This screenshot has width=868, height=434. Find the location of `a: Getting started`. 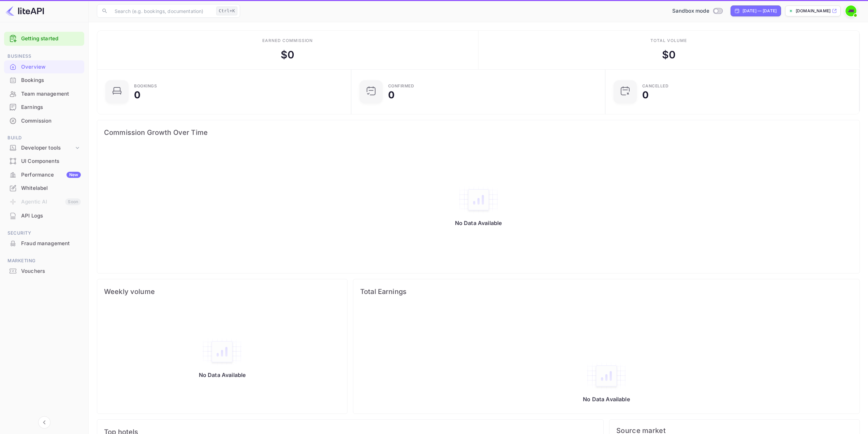

a: Getting started is located at coordinates (51, 38).